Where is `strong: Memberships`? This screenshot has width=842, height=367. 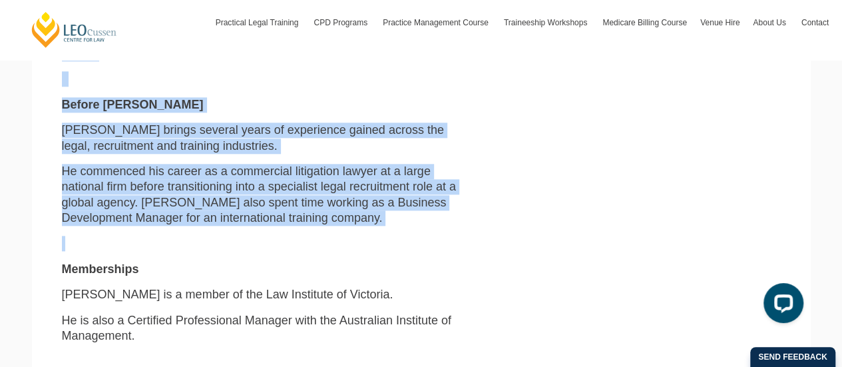 strong: Memberships is located at coordinates (100, 269).